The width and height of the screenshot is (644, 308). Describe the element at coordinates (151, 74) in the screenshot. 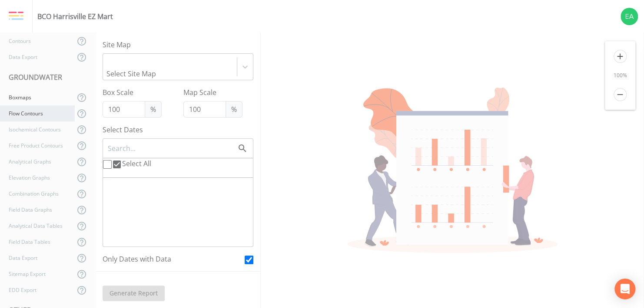

I see `div: Select Site Map` at that location.